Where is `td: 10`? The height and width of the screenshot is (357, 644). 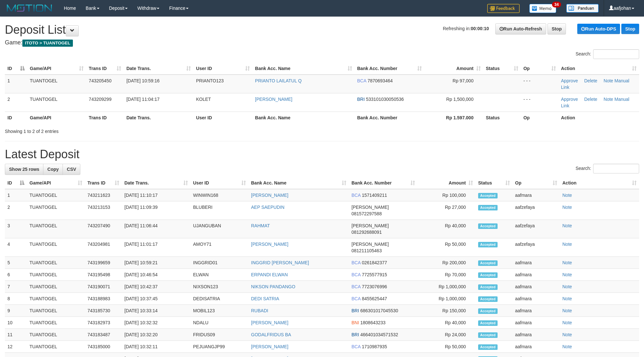
td: 10 is located at coordinates (16, 323).